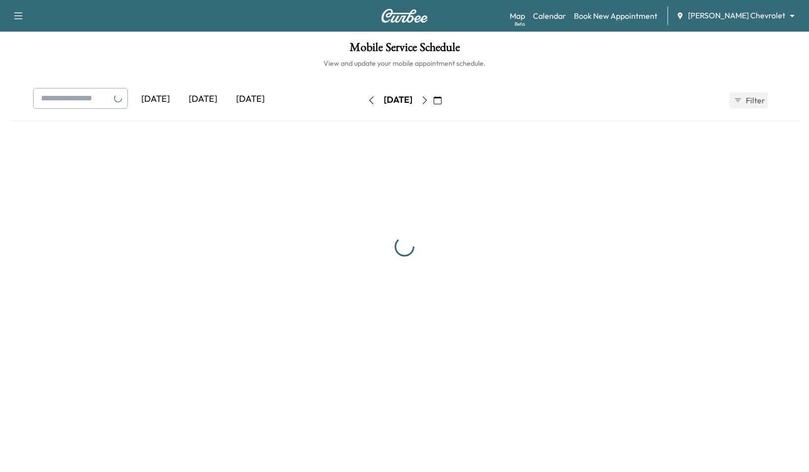 This screenshot has width=809, height=472. Describe the element at coordinates (549, 16) in the screenshot. I see `a: Calendar` at that location.